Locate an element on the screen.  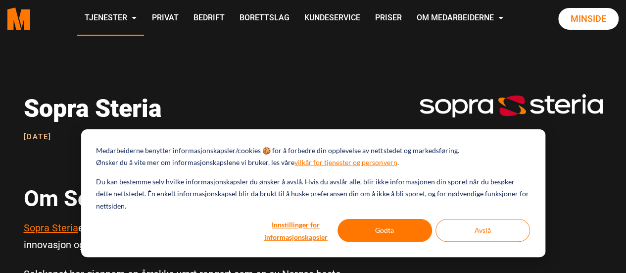
p: Sopra Steria is located at coordinates (189, 108).